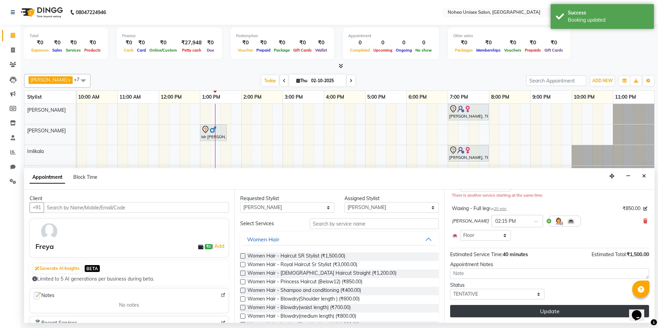 This screenshot has width=658, height=328. Describe the element at coordinates (129, 305) in the screenshot. I see `span: No notes` at that location.